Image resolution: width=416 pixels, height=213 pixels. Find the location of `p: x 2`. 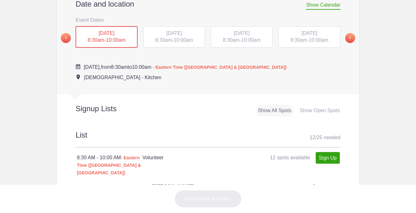

p: x 2 is located at coordinates (312, 186).